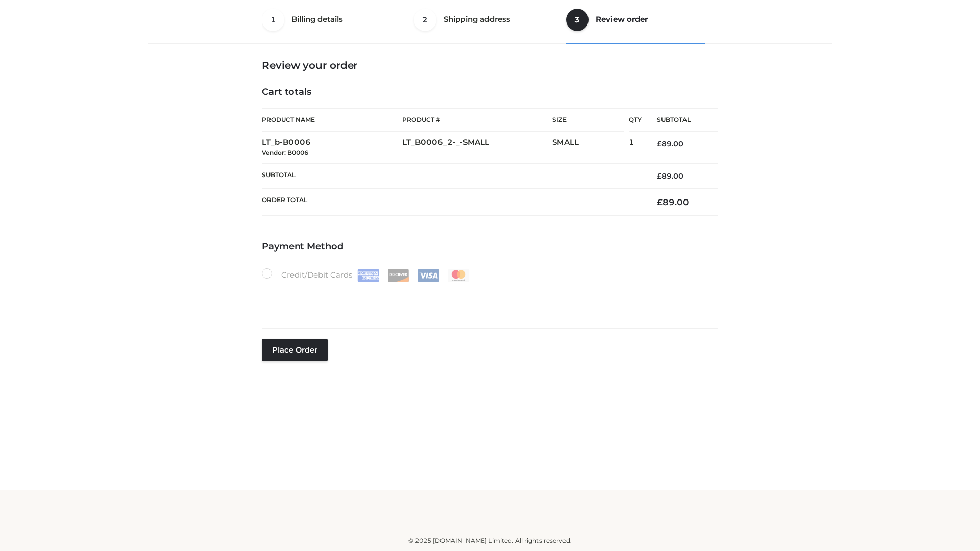 The image size is (980, 551). I want to click on th: Order Total, so click(451, 203).